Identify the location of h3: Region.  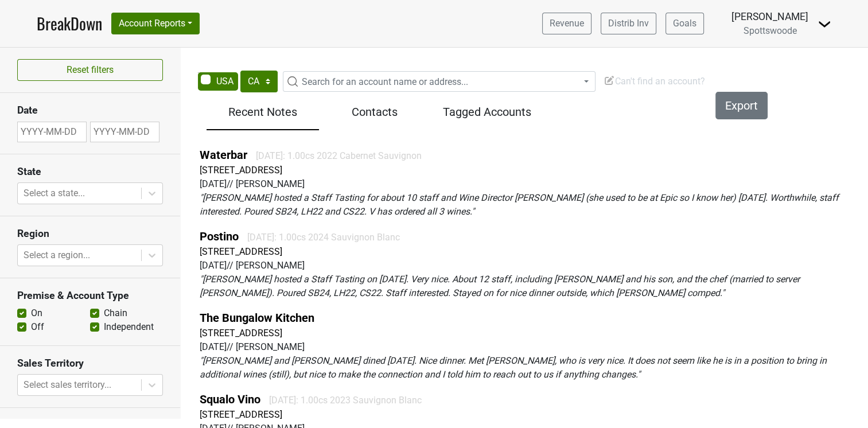
(90, 234).